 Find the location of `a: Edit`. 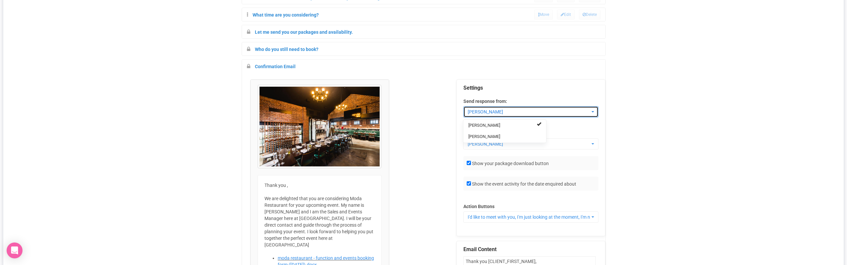

a: Edit is located at coordinates (566, 15).